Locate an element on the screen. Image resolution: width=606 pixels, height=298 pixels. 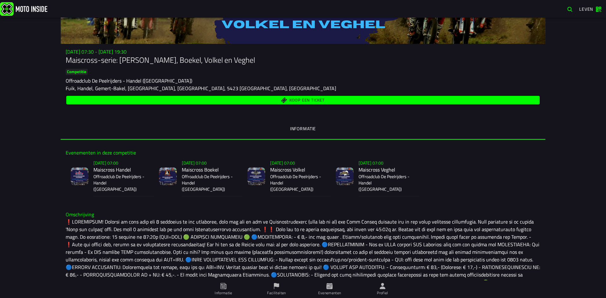
font: Evenementen is located at coordinates (330, 293).